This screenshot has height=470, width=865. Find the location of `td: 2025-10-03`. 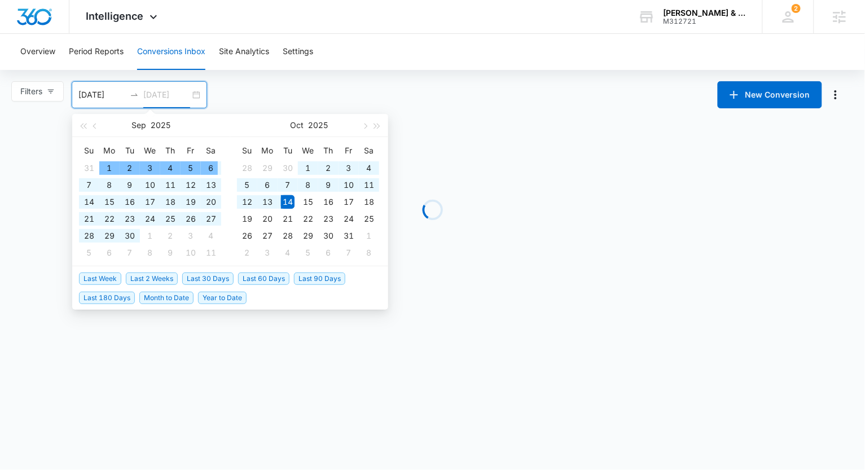

td: 2025-10-03 is located at coordinates (349, 168).